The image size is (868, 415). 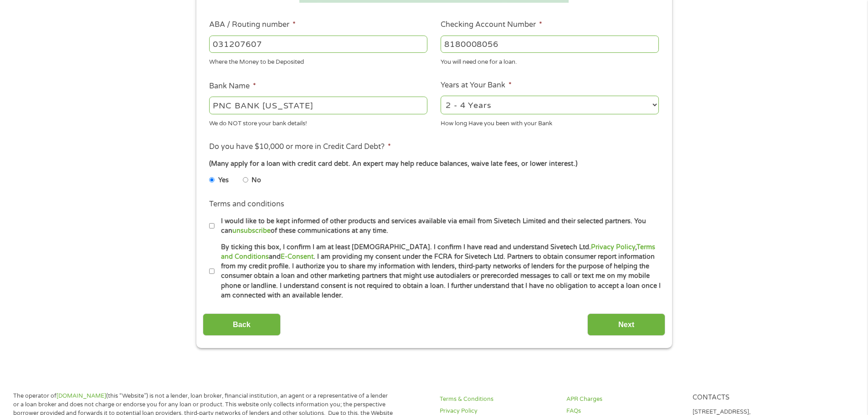 What do you see at coordinates (491, 24) in the screenshot?
I see `label: Checking Account Number` at bounding box center [491, 24].